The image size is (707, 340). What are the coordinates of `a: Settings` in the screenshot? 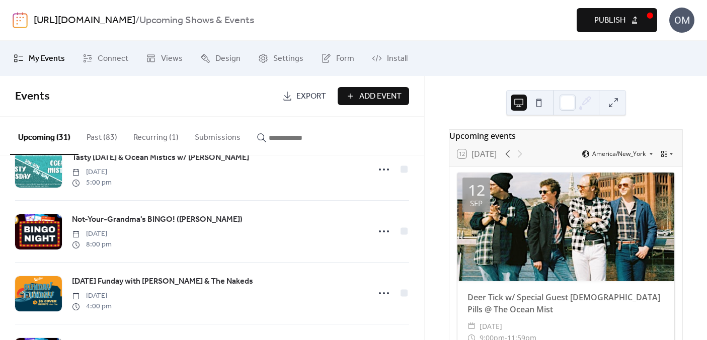 It's located at (281, 58).